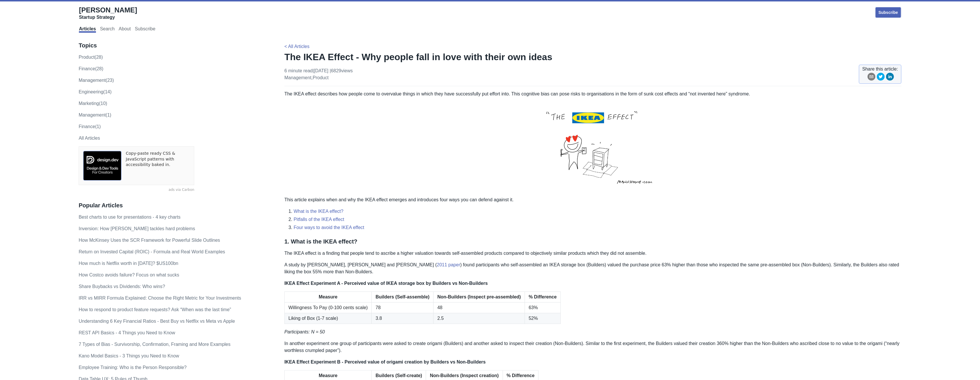  What do you see at coordinates (889, 77) in the screenshot?
I see `button: linkedin` at bounding box center [889, 77].